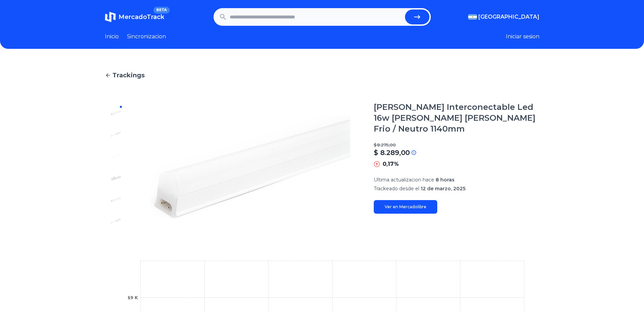  I want to click on a: MercadoTrackBETA, so click(134, 17).